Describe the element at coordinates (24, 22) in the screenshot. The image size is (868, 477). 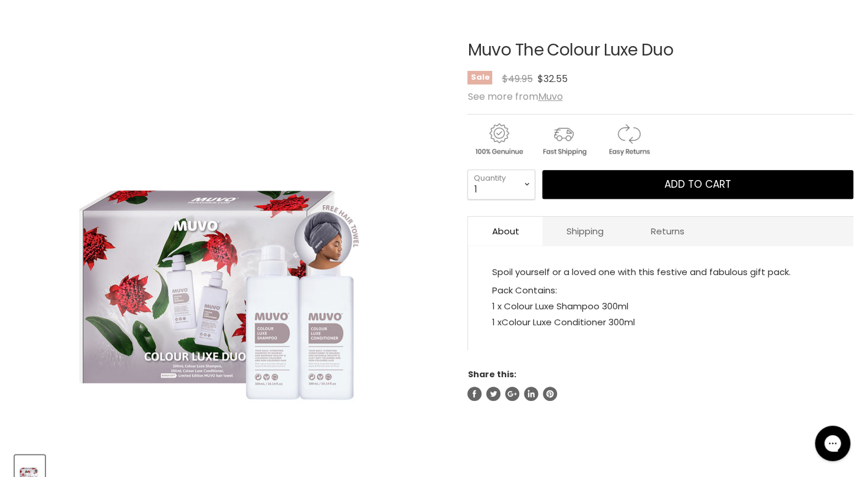
I see `button: Gorgias live chat` at that location.